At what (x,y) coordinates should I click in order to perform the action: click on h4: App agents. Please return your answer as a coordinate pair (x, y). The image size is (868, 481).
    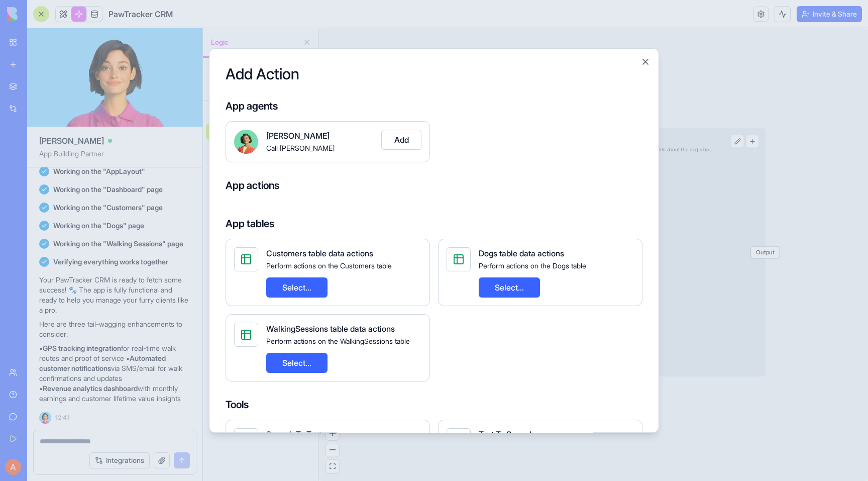
    Looking at the image, I should click on (434, 106).